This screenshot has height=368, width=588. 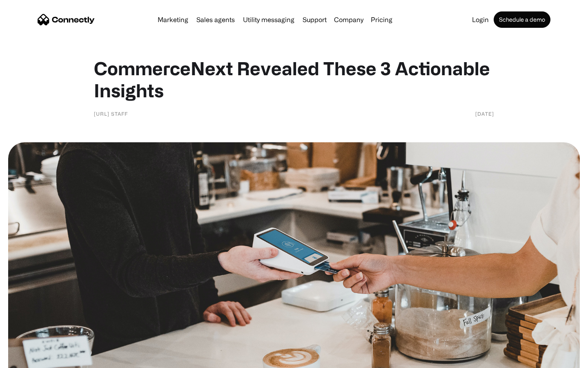 I want to click on a: Pricing, so click(x=382, y=20).